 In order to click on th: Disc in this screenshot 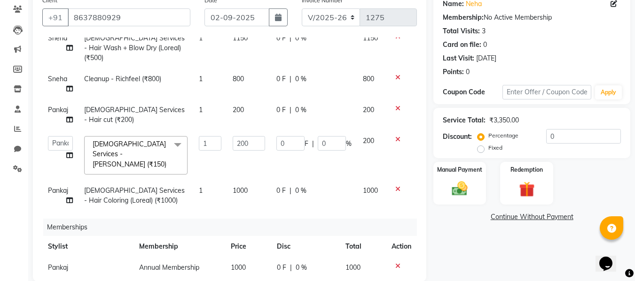, I will do `click(305, 247)`.